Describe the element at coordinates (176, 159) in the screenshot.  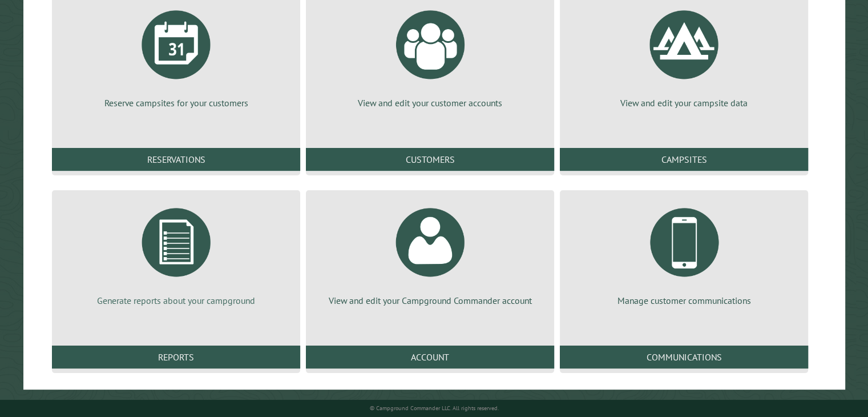
I see `a: Reservations` at that location.